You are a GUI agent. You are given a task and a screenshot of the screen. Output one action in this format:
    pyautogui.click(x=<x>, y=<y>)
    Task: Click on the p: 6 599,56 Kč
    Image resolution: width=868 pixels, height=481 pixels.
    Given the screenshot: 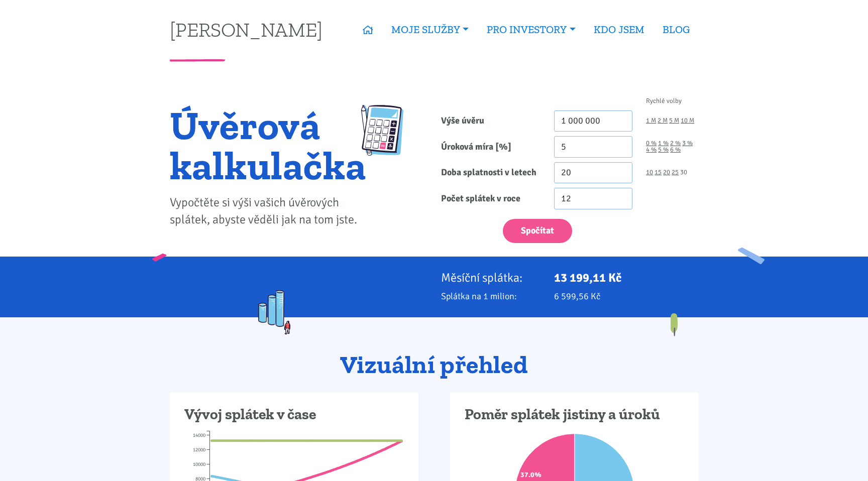 What is the action you would take?
    pyautogui.click(x=626, y=297)
    